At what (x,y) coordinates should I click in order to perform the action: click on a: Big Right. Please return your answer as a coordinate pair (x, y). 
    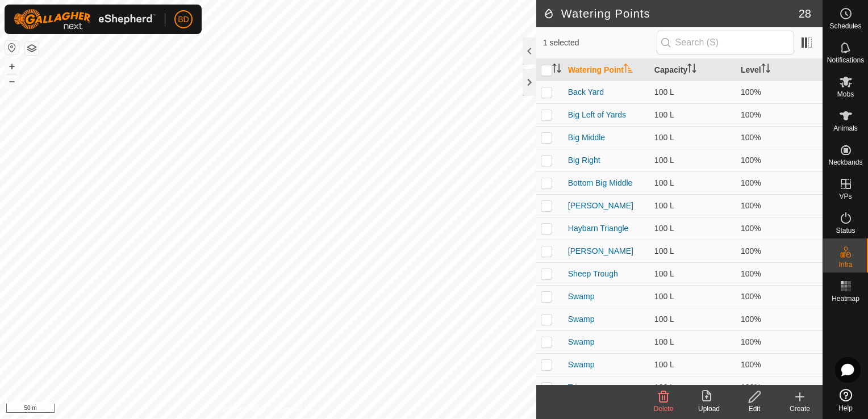
    Looking at the image, I should click on (584, 160).